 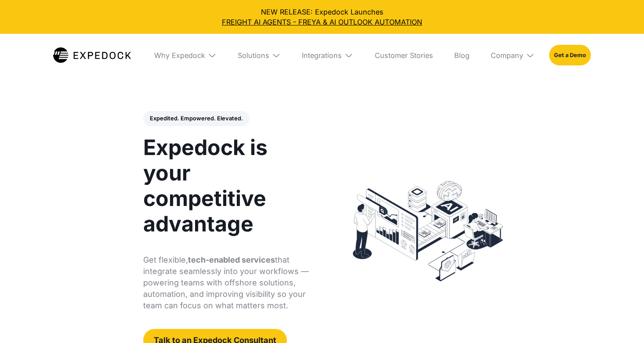 I want to click on a: Customer Stories, so click(x=404, y=55).